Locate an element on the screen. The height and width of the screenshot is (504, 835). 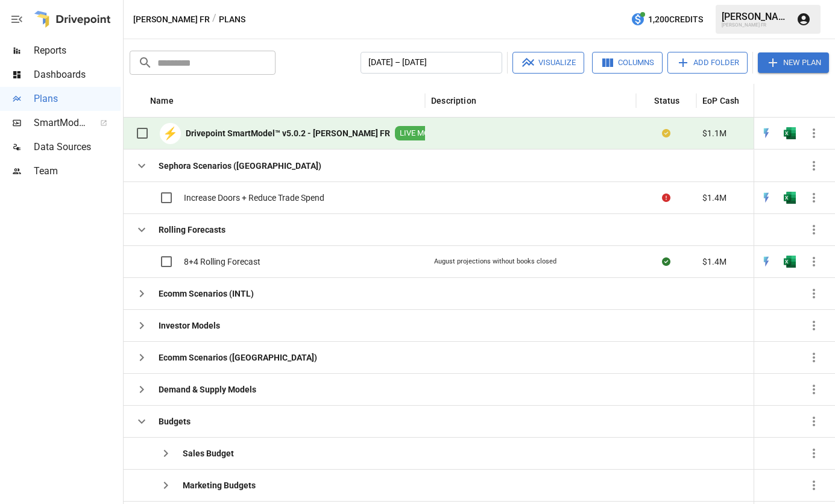
span: Increase Doors + Reduce Trade Spend is located at coordinates (253, 198).